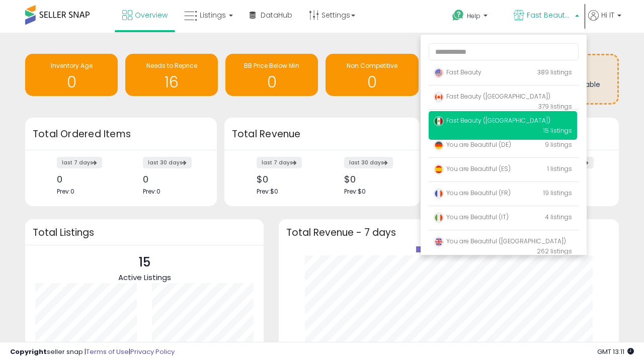  Describe the element at coordinates (271, 75) in the screenshot. I see `a: BB Price Below Min 0` at that location.